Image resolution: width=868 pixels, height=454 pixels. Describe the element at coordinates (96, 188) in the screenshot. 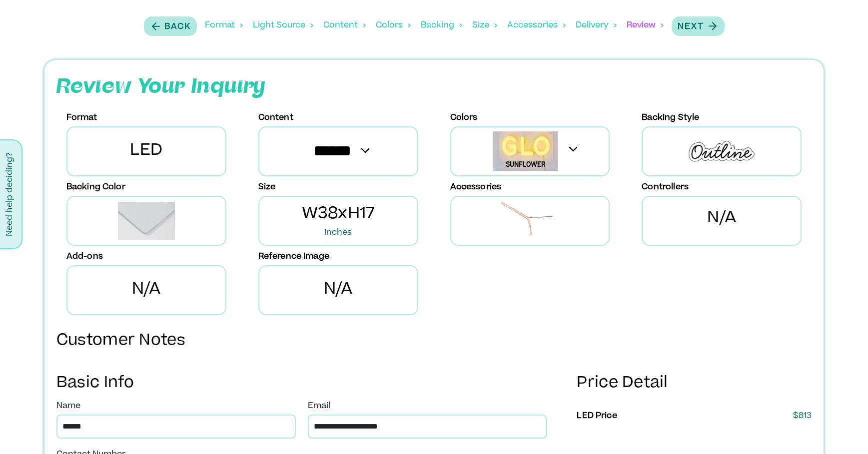

I see `p: Backing Color` at that location.